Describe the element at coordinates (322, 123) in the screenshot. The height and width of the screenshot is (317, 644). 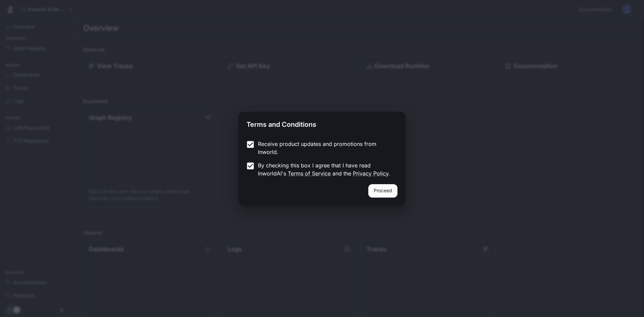
I see `h2: Terms and Conditions` at that location.